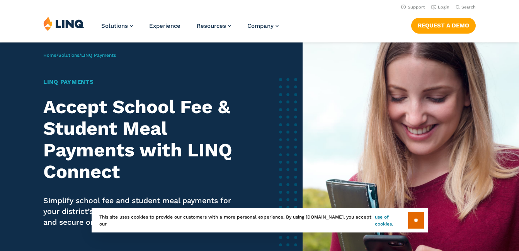 The height and width of the screenshot is (251, 519). What do you see at coordinates (99, 55) in the screenshot?
I see `span: LINQ Payments` at bounding box center [99, 55].